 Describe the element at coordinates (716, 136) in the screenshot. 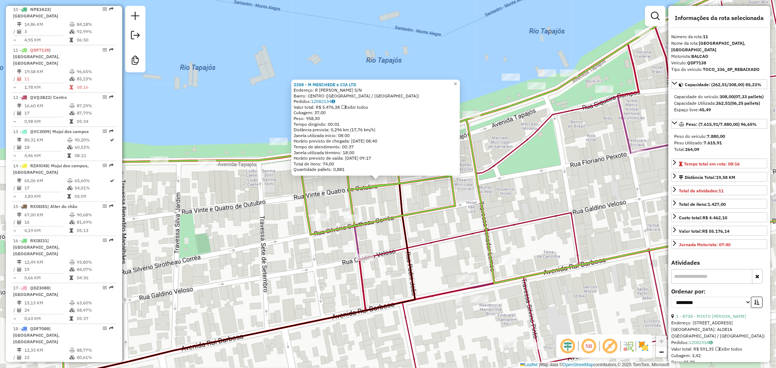

I see `strong: 7.880,00` at that location.